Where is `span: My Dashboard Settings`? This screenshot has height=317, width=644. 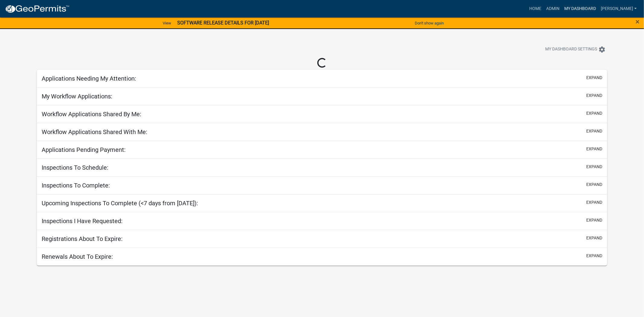
span: My Dashboard Settings is located at coordinates (571, 50).